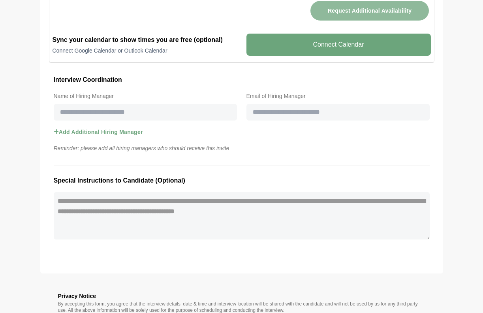 Image resolution: width=483 pixels, height=313 pixels. Describe the element at coordinates (98, 132) in the screenshot. I see `button: Add Additional Hiring Manager` at that location.